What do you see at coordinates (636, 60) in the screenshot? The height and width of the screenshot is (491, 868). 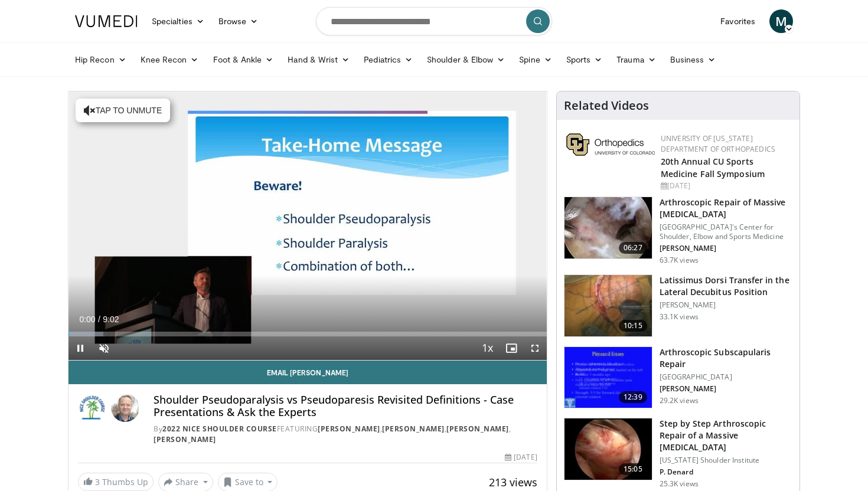 I see `a: Trauma` at bounding box center [636, 60].